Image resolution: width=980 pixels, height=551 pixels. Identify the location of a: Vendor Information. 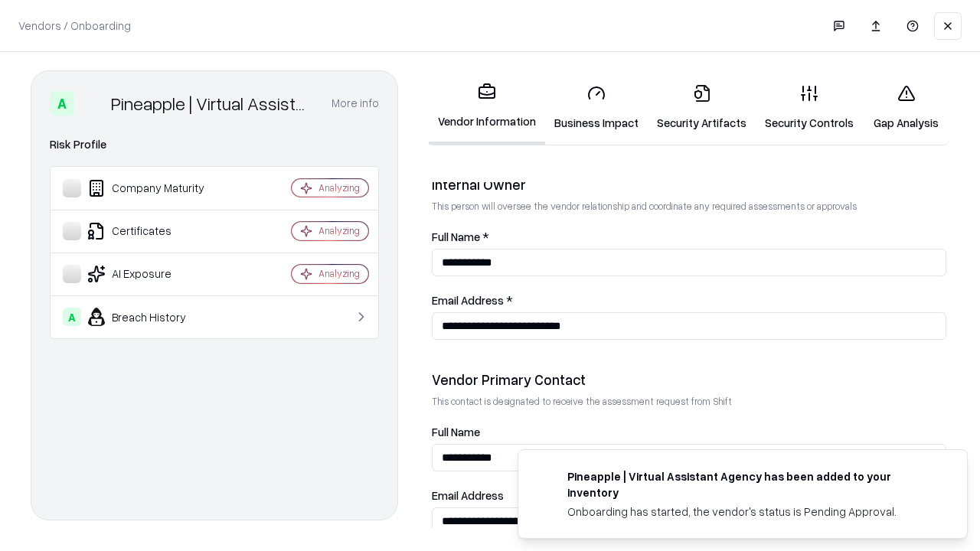
(487, 107).